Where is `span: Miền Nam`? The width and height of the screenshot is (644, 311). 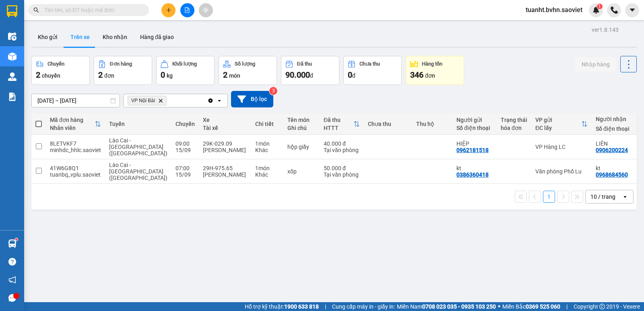
span: Miền Nam is located at coordinates (446, 307).